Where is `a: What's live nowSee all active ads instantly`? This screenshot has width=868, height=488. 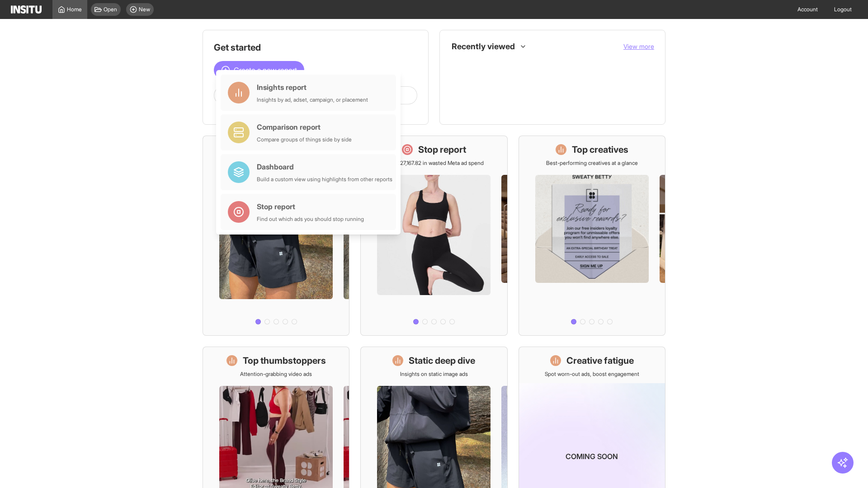
a: What's live nowSee all active ads instantly is located at coordinates (276, 235).